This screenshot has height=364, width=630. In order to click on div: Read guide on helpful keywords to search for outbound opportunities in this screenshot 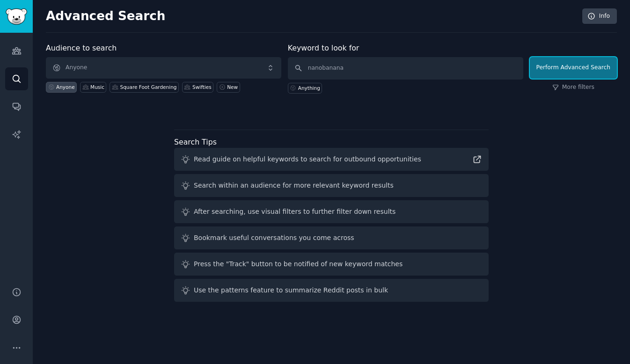, I will do `click(307, 159)`.